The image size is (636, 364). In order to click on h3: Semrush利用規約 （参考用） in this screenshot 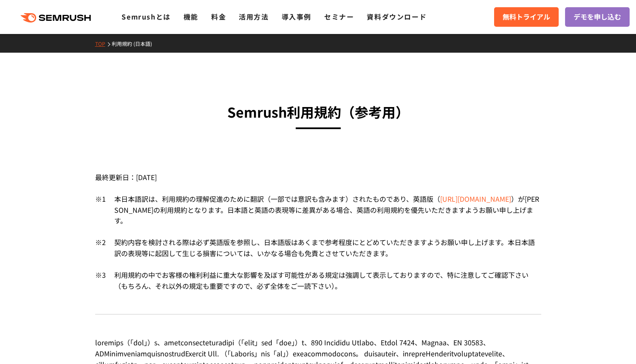, I will do `click(318, 111)`.